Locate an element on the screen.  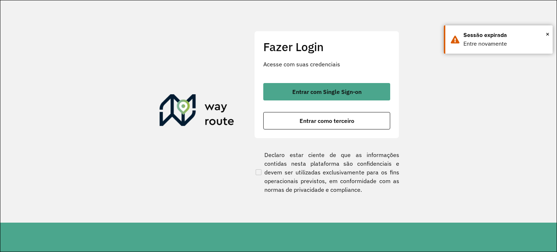
div: Sessão expirada is located at coordinates (506, 35).